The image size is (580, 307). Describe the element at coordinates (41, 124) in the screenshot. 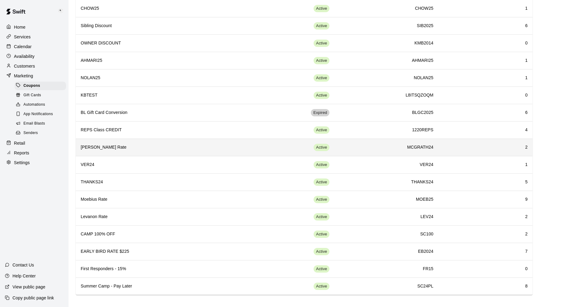

I see `a: Email Blasts` at that location.